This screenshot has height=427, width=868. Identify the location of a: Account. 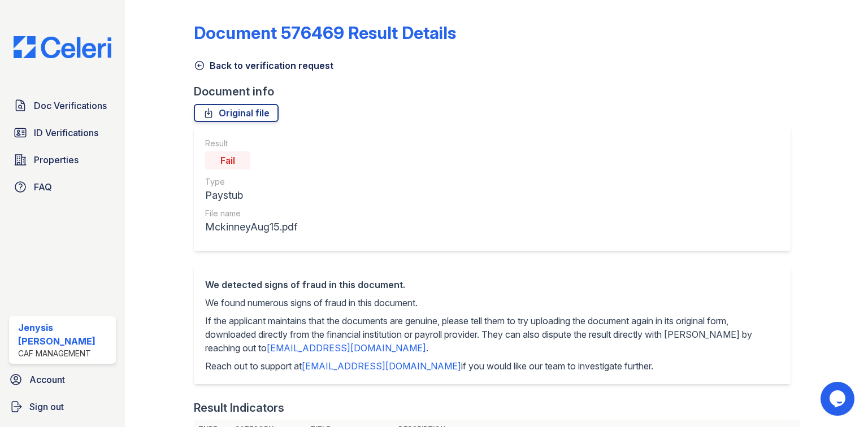
(62, 380).